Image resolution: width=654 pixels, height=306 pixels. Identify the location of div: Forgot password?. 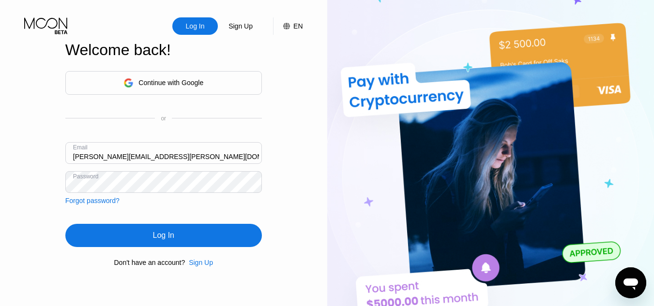
(92, 201).